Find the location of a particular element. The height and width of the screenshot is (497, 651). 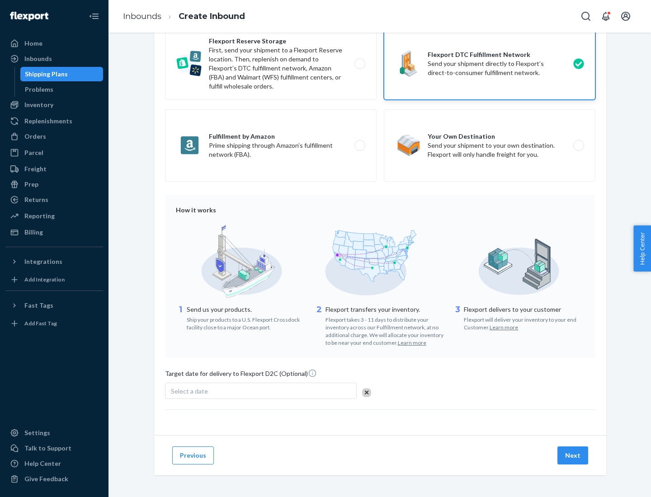

div: Home is located at coordinates (33, 43).